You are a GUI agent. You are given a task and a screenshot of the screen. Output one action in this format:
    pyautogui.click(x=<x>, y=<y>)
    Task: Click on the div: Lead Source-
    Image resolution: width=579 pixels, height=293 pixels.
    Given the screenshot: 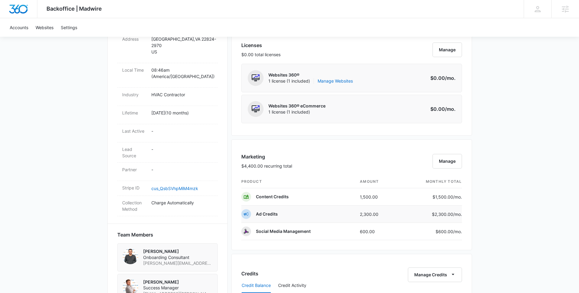 What is the action you would take?
    pyautogui.click(x=167, y=153)
    